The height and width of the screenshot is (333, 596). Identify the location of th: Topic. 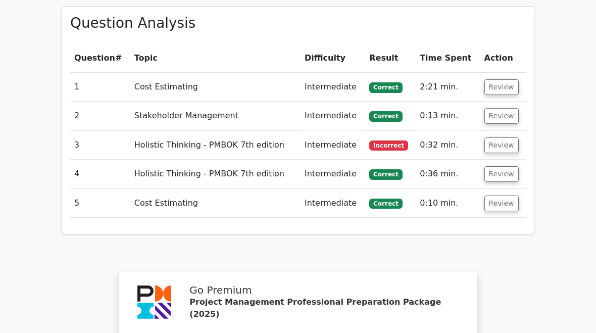
(215, 58).